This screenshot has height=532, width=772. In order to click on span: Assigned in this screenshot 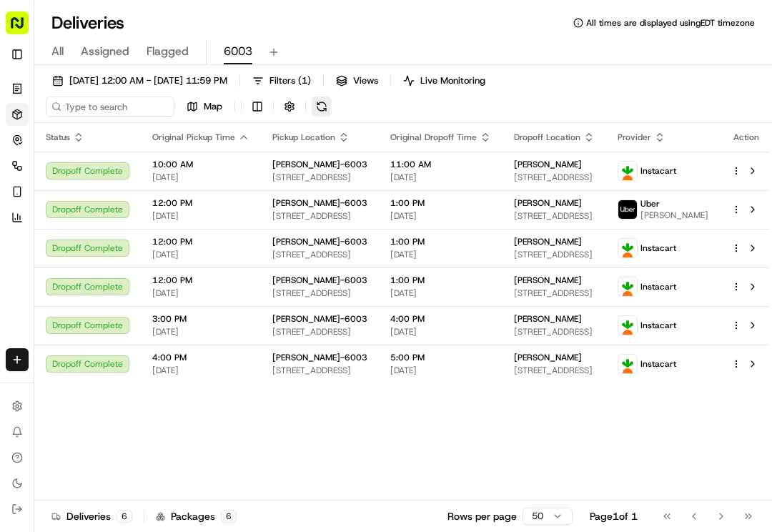, I will do `click(105, 51)`.